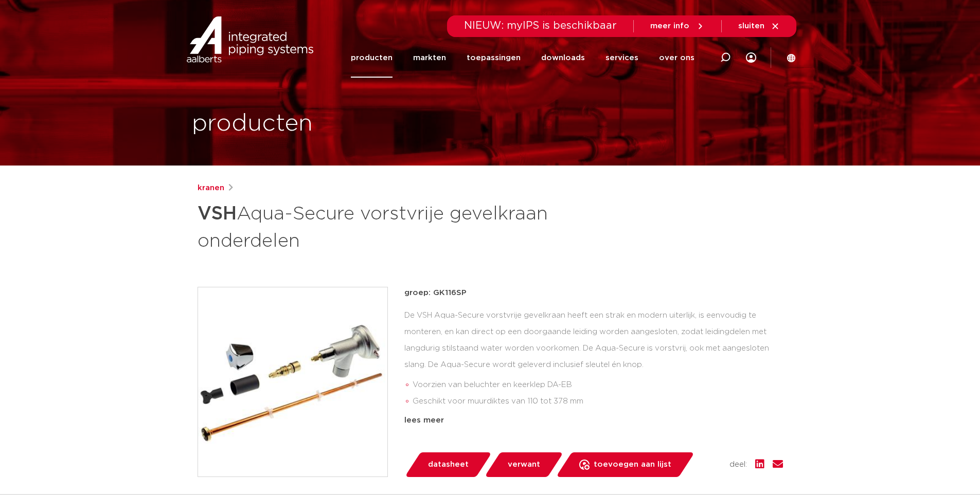 This screenshot has width=980, height=495. What do you see at coordinates (594, 359) in the screenshot?
I see `div: De VSH Aqua-Secure vorstvrije gevelkraan heeft een strak en modern uiterlijk, is eenvoudig te mon...` at bounding box center [594, 359].